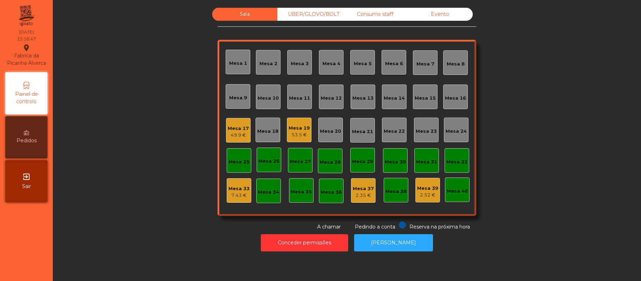 The width and height of the screenshot is (641, 281). What do you see at coordinates (301, 192) in the screenshot?
I see `div: Mesa 35` at bounding box center [301, 192].